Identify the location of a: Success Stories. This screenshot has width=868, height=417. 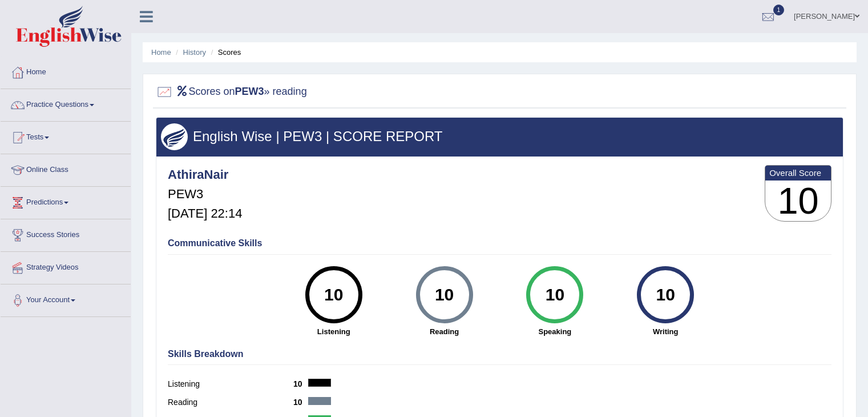
(66, 234).